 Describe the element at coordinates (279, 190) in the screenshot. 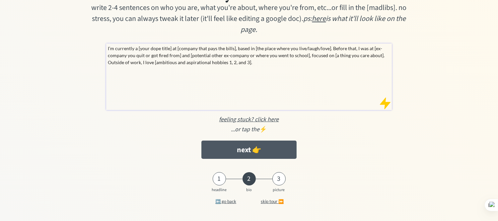

I see `div: picture` at that location.